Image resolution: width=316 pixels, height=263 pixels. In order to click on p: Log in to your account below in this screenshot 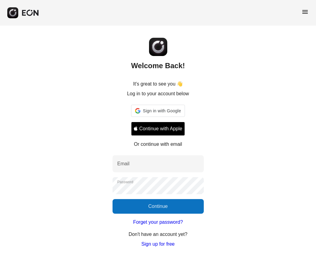, I will do `click(158, 94)`.